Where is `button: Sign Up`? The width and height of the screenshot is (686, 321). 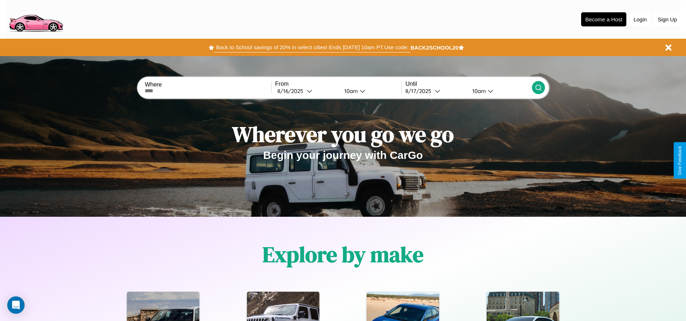
button: Sign Up is located at coordinates (667, 19).